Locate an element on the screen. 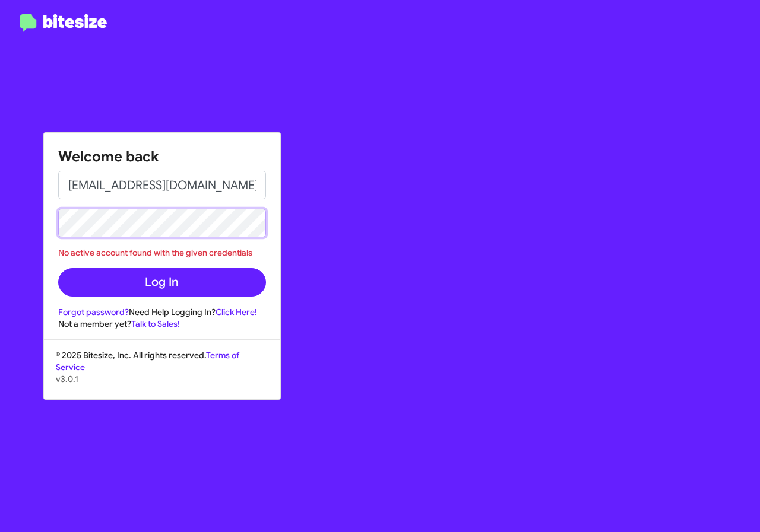 Image resolution: width=760 pixels, height=532 pixels. div: Need Help Logging In? is located at coordinates (162, 312).